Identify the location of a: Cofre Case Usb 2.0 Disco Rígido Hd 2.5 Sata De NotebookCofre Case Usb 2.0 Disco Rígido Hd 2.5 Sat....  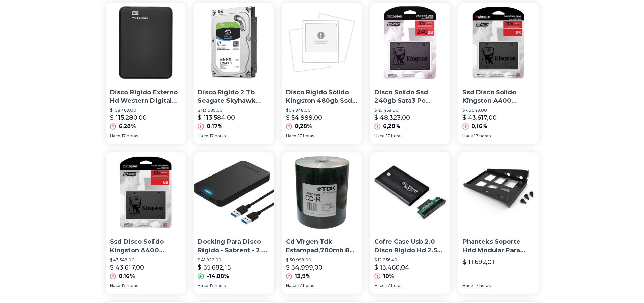
(410, 223).